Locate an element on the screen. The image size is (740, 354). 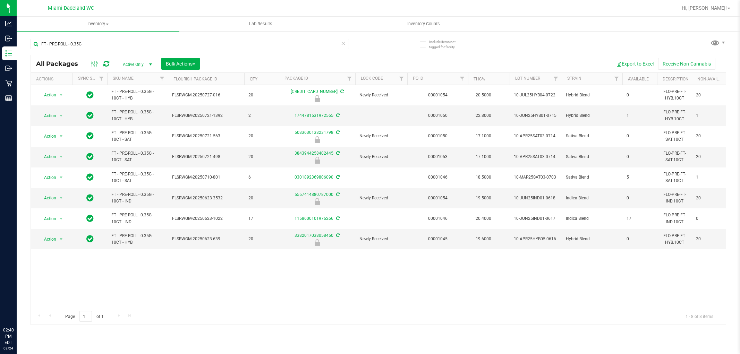
span: 17 is located at coordinates (262, 219).